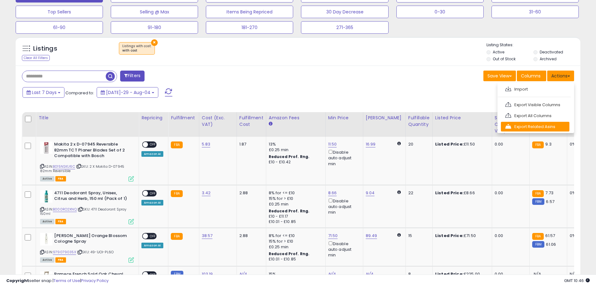  Describe the element at coordinates (295, 193) in the screenshot. I see `div: 8% for <= £10` at that location.